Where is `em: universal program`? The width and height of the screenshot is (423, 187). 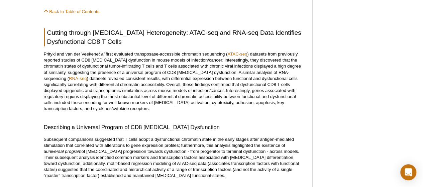 em: universal program is located at coordinates (64, 151).